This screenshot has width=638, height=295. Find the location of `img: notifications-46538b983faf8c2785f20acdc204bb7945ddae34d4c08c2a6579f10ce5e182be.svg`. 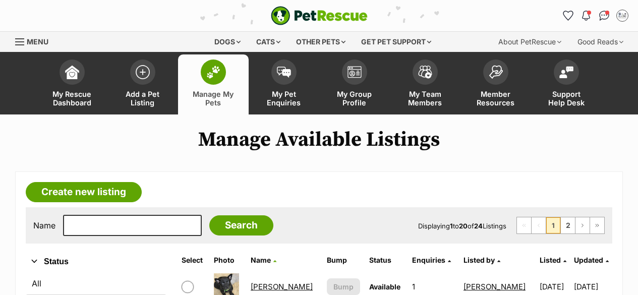

img: notifications-46538b983faf8c2785f20acdc204bb7945ddae34d4c08c2a6579f10ce5e182be.svg is located at coordinates (586, 16).